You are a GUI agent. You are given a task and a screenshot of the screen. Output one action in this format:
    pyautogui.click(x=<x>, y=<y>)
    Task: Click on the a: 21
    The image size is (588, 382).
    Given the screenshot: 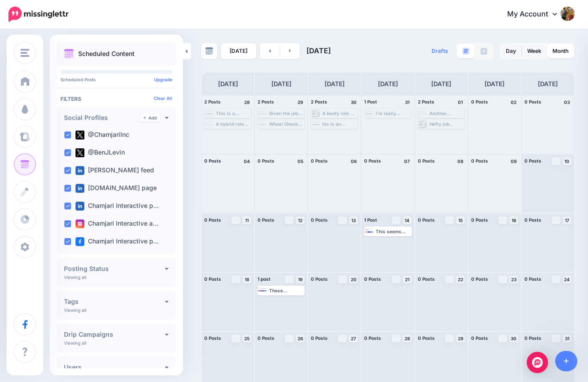 What is the action you would take?
    pyautogui.click(x=408, y=279)
    